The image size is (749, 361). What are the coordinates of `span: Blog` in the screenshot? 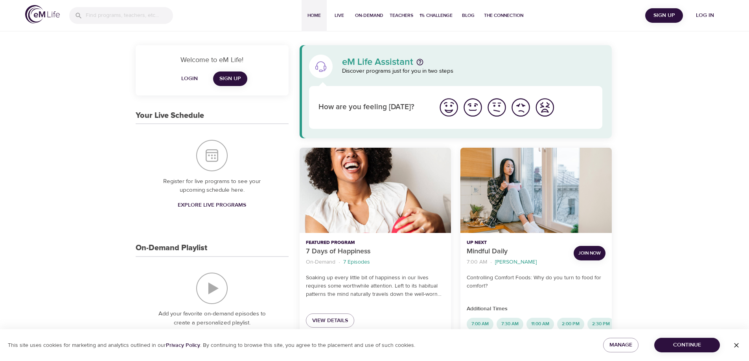 It's located at (468, 15).